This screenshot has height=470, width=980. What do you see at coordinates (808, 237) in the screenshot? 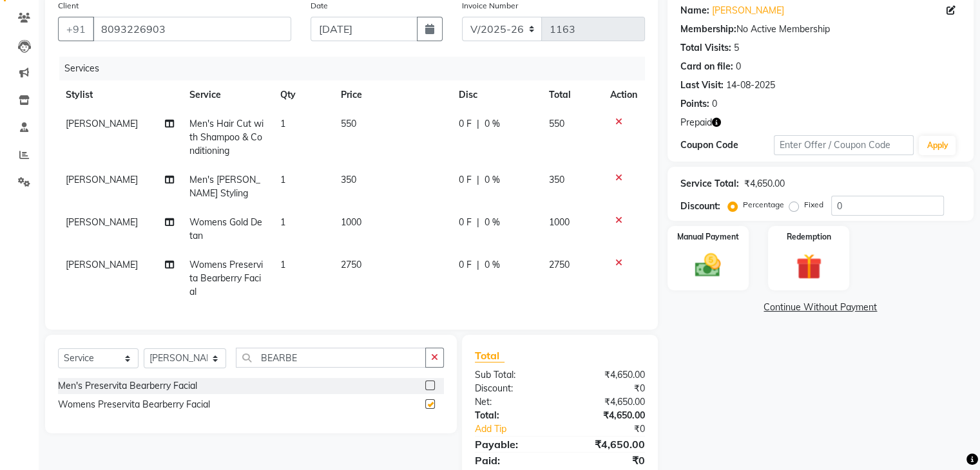
I see `label: Redemption` at bounding box center [808, 237].